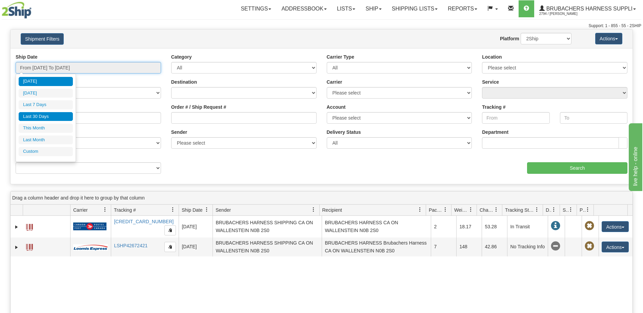  I want to click on label: Platform, so click(509, 39).